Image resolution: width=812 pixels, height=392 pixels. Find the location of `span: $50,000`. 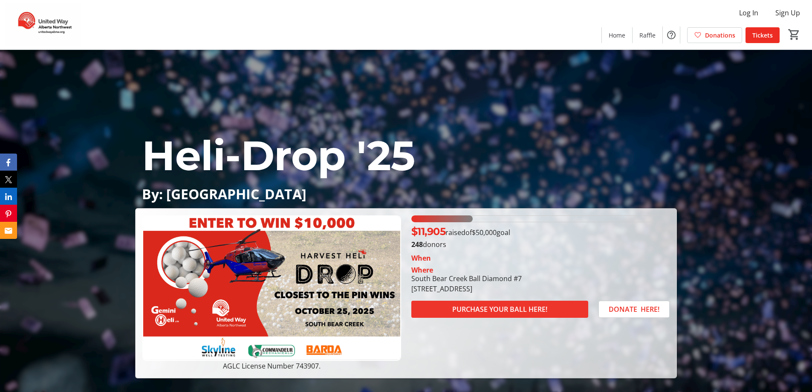

span: $50,000 is located at coordinates (484, 232).